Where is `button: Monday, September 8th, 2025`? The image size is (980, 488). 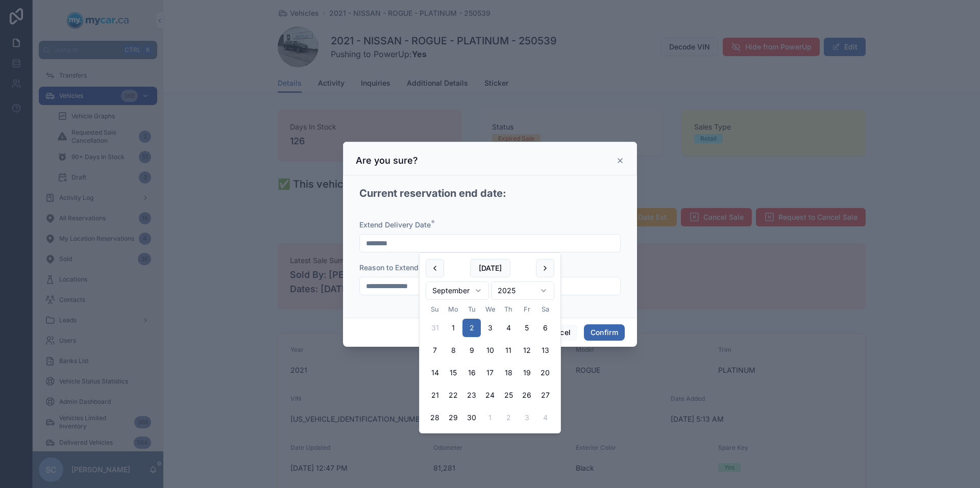
button: Monday, September 8th, 2025 is located at coordinates (453, 350).